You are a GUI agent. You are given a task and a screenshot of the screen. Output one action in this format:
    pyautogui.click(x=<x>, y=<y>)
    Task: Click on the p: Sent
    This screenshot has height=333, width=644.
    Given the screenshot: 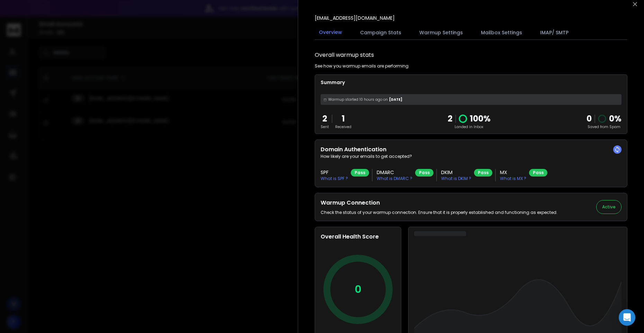 What is the action you would take?
    pyautogui.click(x=325, y=127)
    